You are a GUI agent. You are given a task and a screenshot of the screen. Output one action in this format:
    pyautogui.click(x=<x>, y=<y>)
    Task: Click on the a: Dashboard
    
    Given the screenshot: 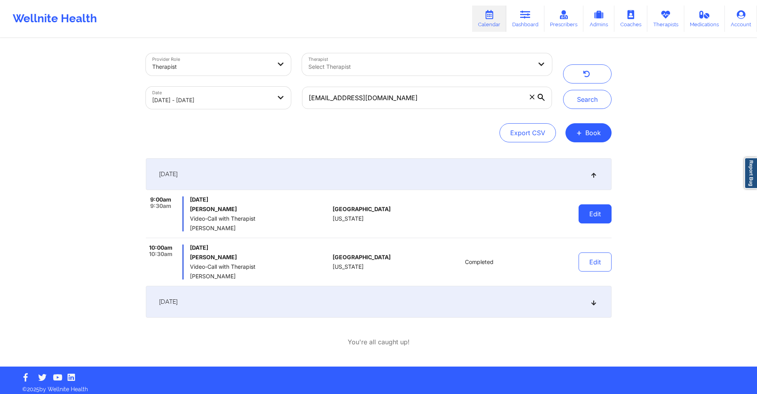 What is the action you would take?
    pyautogui.click(x=525, y=19)
    